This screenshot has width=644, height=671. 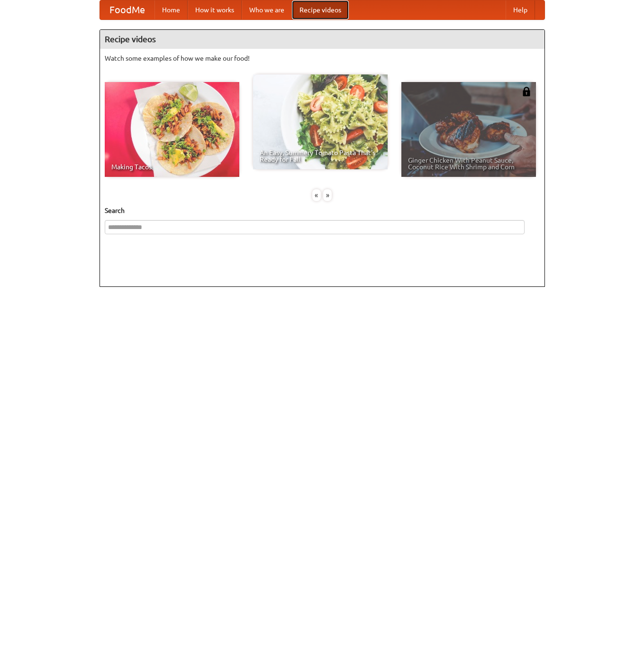 What do you see at coordinates (321, 156) in the screenshot?
I see `span: An Easy, Summery Tomato Pasta That's Ready for Fall` at bounding box center [321, 156].